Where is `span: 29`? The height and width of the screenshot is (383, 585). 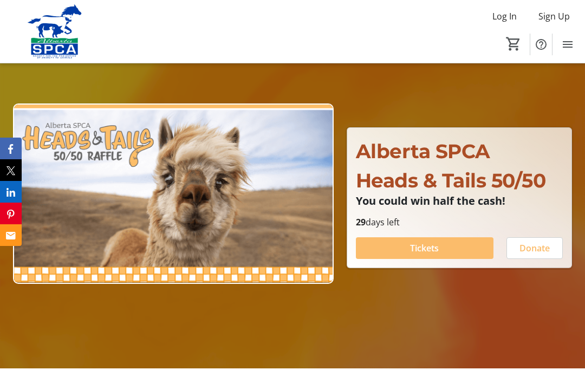 span: 29 is located at coordinates (361, 222).